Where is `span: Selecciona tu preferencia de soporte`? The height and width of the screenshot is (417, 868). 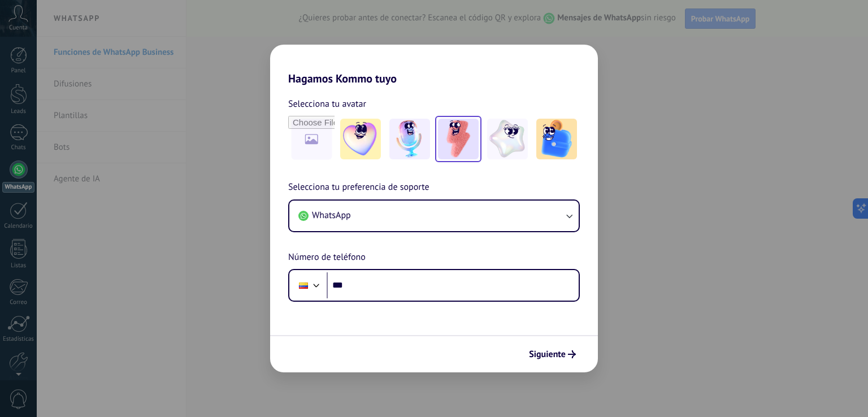
span: Selecciona tu preferencia de soporte is located at coordinates (359, 188).